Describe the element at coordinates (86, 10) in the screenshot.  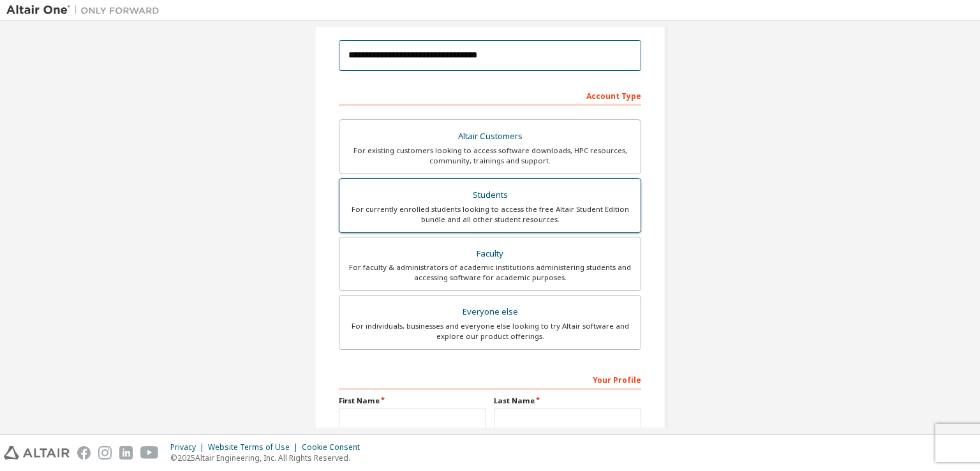
I see `img: Altair One` at that location.